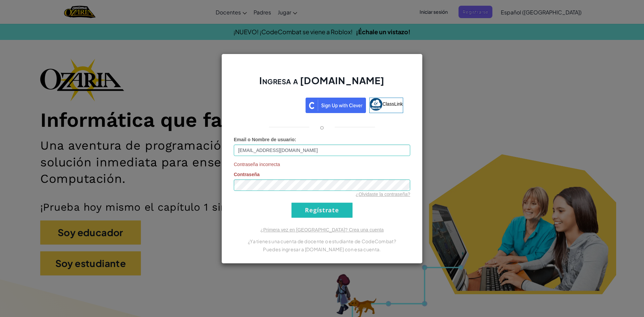  I want to click on input: Regístrate, so click(322, 210).